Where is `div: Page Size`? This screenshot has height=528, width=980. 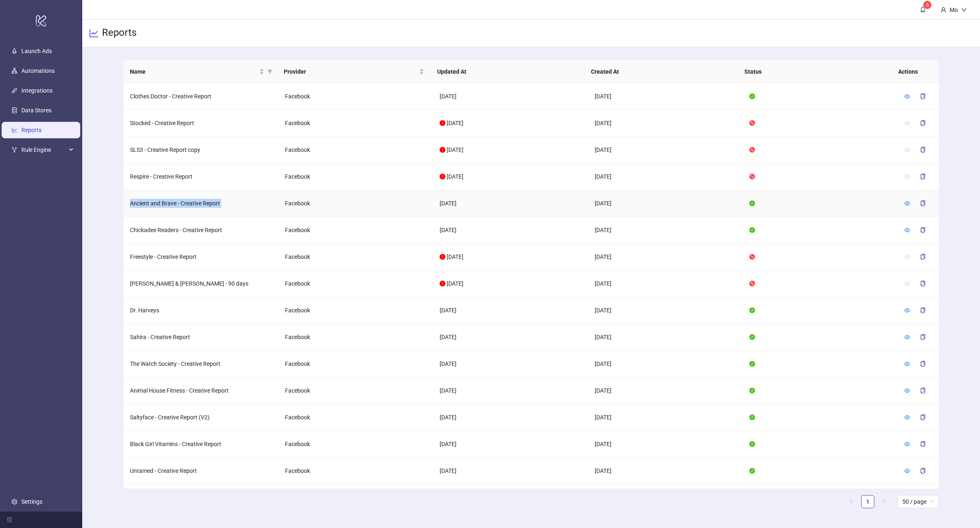
div: Page Size is located at coordinates (918, 501).